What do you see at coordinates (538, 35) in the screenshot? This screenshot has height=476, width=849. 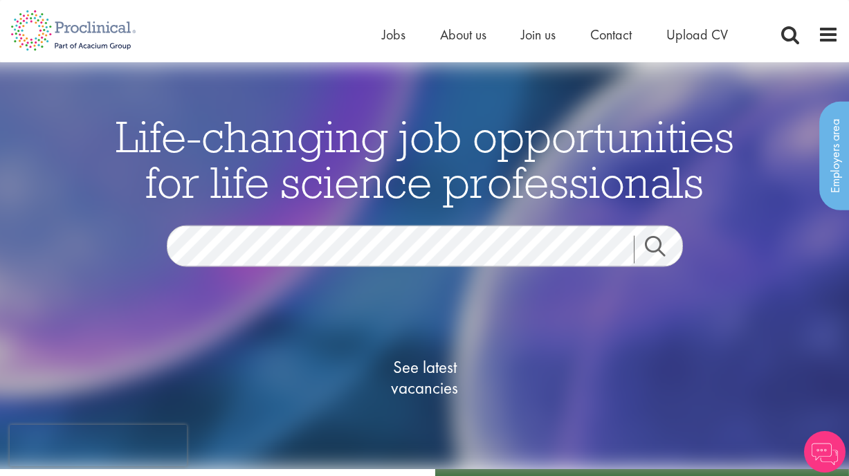 I see `a: Join us` at bounding box center [538, 35].